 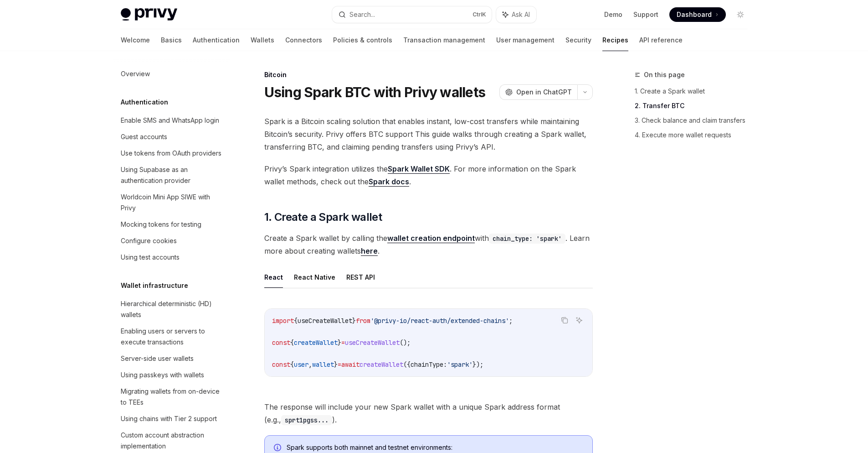 What do you see at coordinates (323, 217) in the screenshot?
I see `span: 1. Create a Spark wallet` at bounding box center [323, 217].